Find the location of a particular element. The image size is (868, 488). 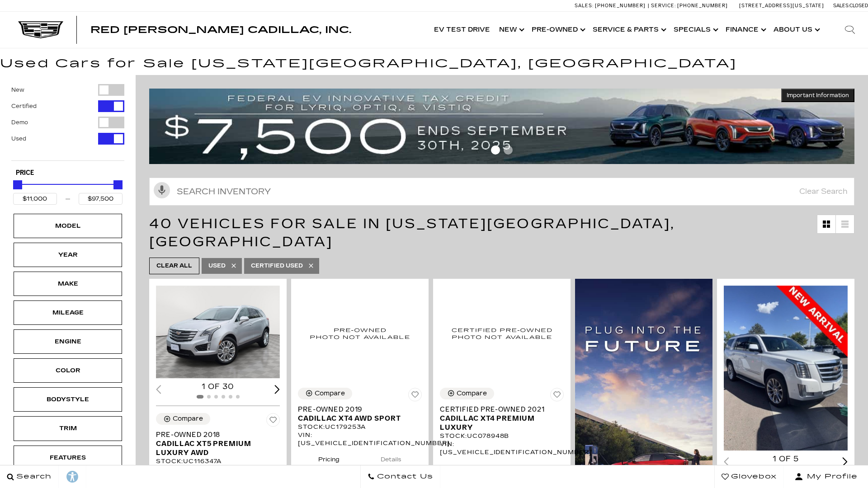

span: Clear All is located at coordinates (174, 266).